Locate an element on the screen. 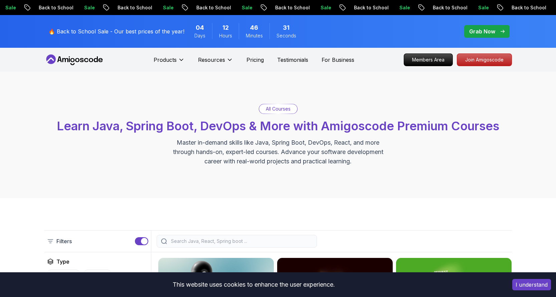 The height and width of the screenshot is (297, 556). a: For Business is located at coordinates (338, 60).